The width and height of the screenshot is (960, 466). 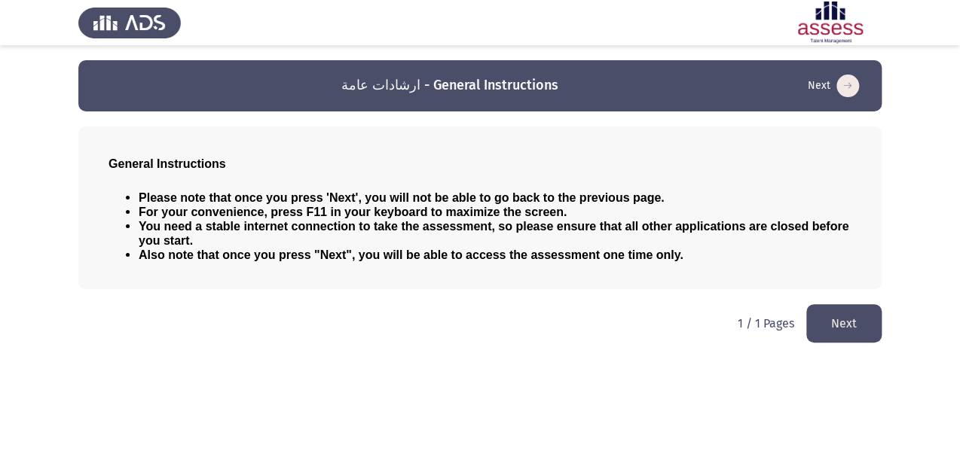 I want to click on span: Also note that once you press "Next", you will be able to access the assessment one time only., so click(x=411, y=255).